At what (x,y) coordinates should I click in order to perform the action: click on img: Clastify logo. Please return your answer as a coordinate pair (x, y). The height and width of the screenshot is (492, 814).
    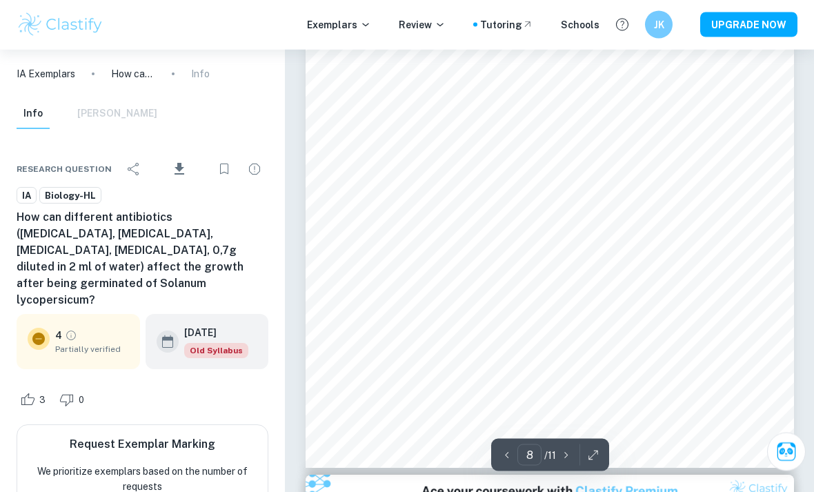
    Looking at the image, I should click on (60, 25).